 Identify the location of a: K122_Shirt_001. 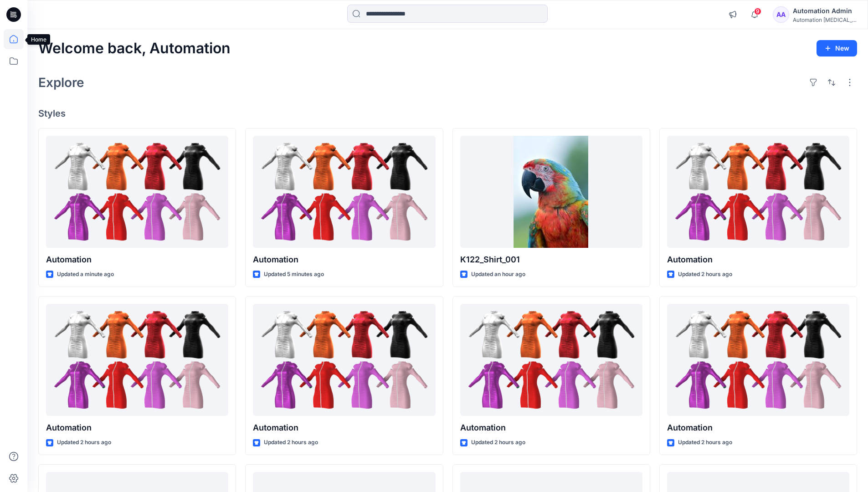
(551, 192).